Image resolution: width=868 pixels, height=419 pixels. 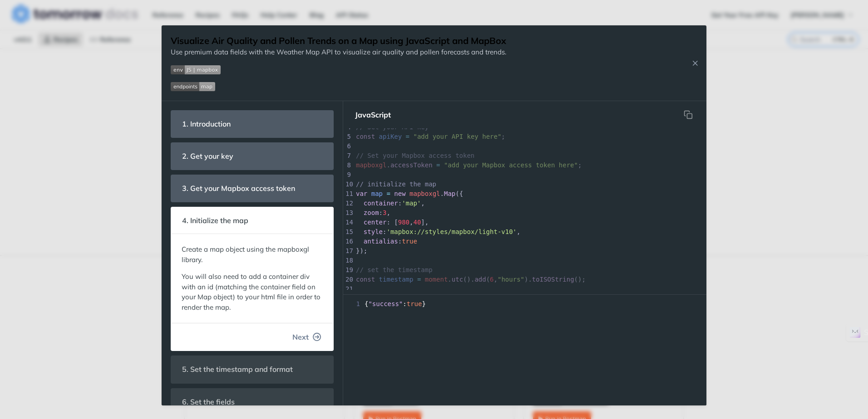 I want to click on span: 2. Get your key, so click(x=207, y=156).